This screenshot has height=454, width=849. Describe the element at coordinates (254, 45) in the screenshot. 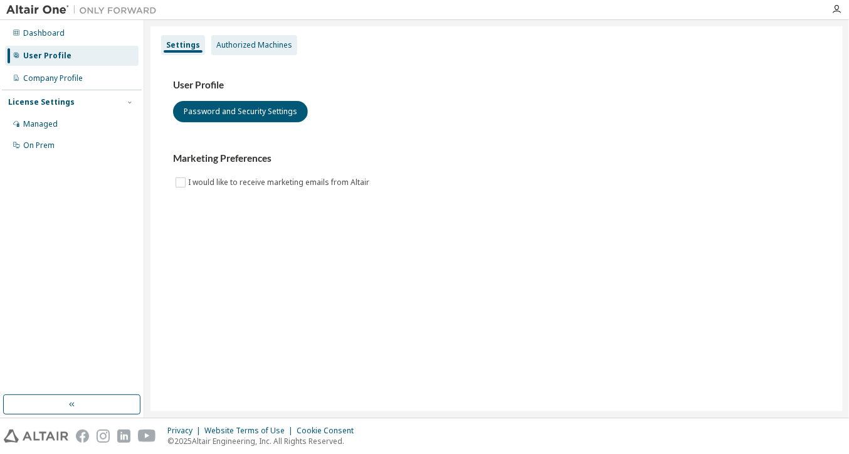

I see `div: Authorized Machines` at that location.